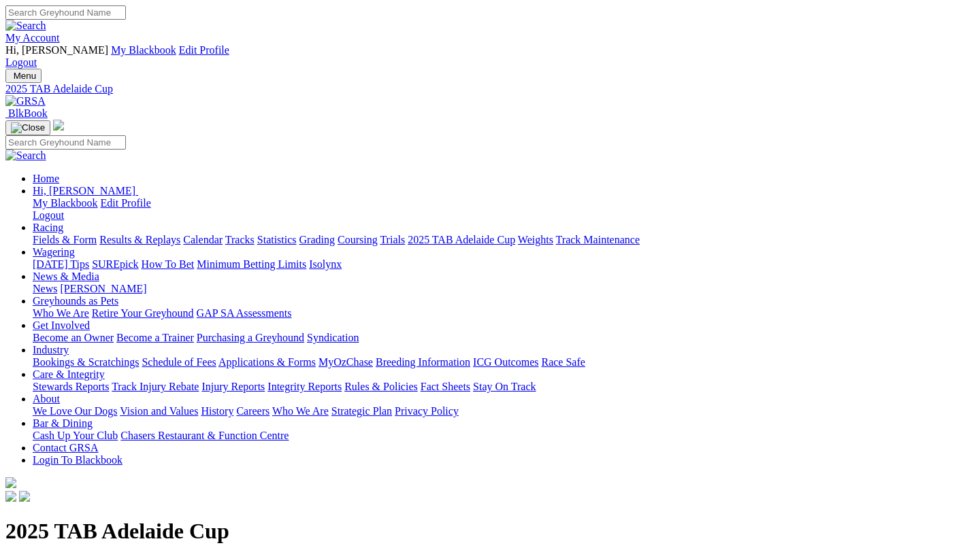 The width and height of the screenshot is (980, 552). Describe the element at coordinates (46, 178) in the screenshot. I see `a: Home` at that location.